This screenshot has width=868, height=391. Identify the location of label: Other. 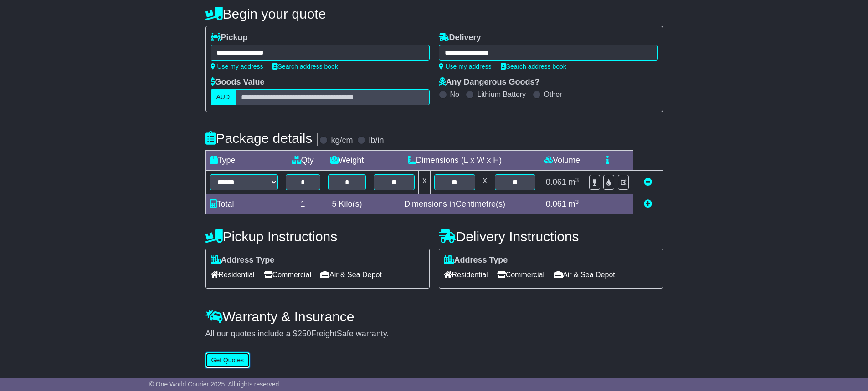
(554, 94).